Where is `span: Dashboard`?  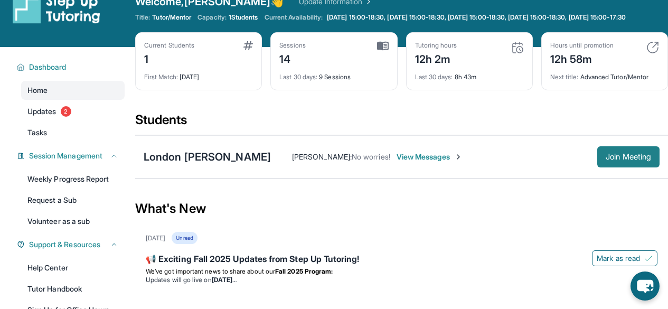 span: Dashboard is located at coordinates (48, 67).